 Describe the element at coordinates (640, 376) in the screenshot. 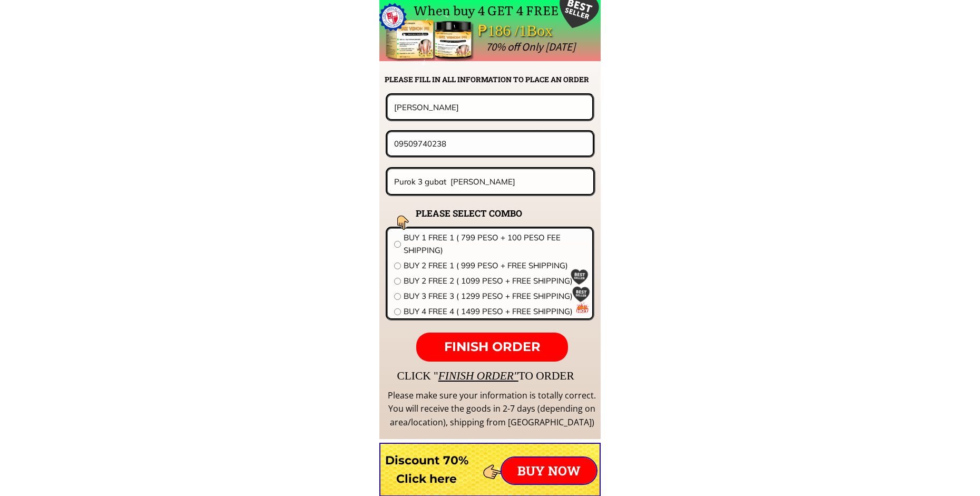

I see `div: CLICK " TO ORDER` at that location.